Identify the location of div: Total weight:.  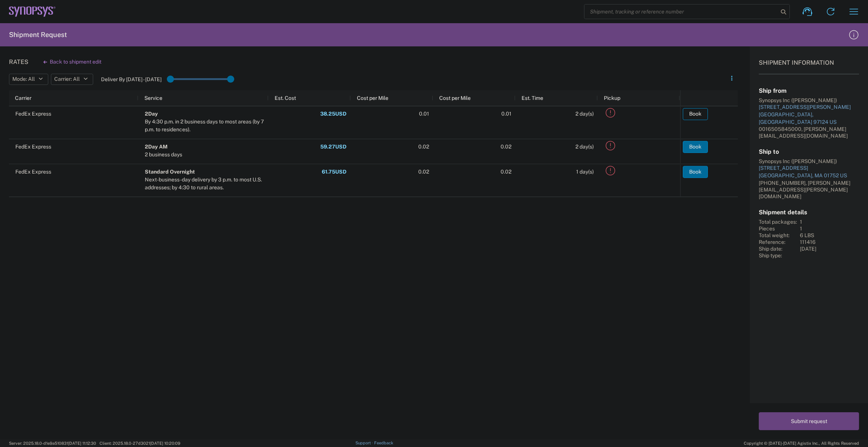
(778, 236).